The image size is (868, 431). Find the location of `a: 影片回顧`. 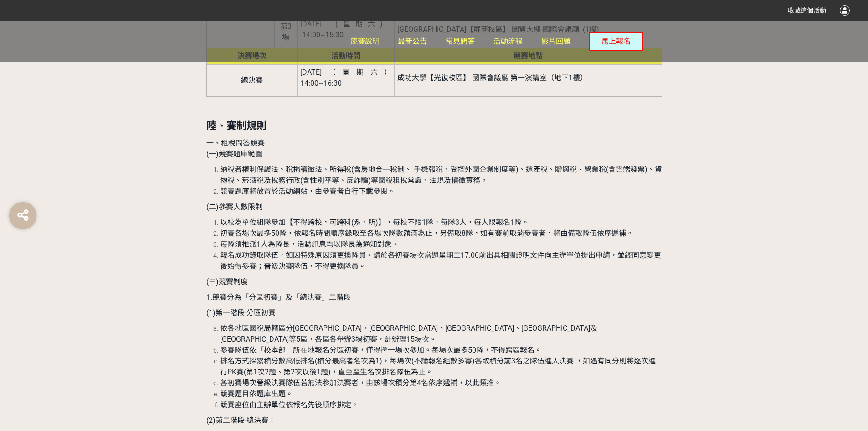

a: 影片回顧 is located at coordinates (556, 41).